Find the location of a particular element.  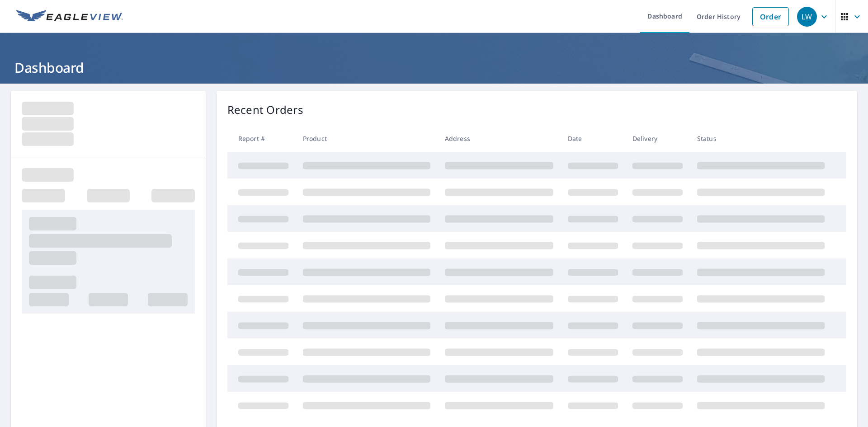

a: Order is located at coordinates (770, 17).